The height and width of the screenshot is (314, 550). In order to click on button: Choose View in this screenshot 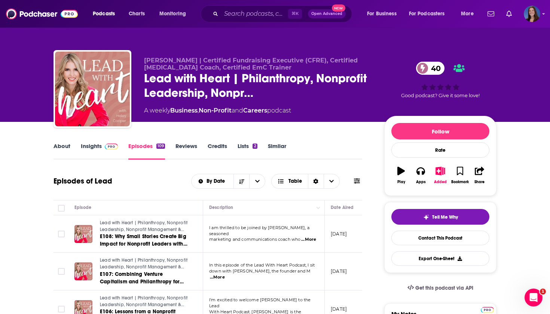, I will do `click(305, 181)`.